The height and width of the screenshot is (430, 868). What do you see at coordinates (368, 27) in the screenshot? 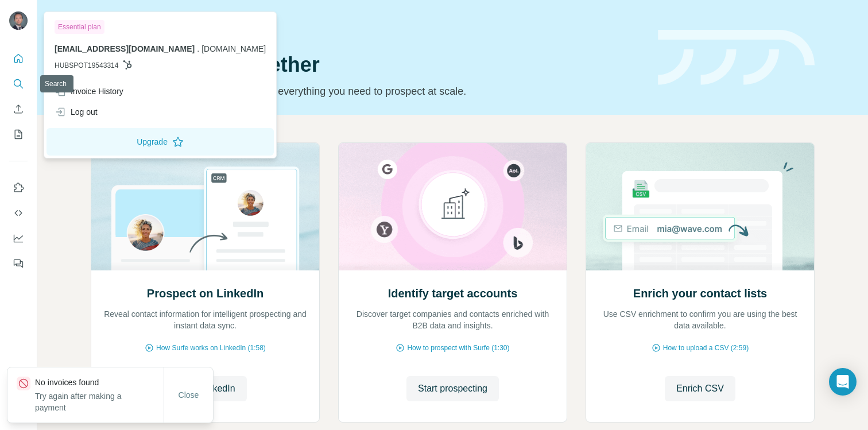
I see `div: Quick start` at bounding box center [368, 27].